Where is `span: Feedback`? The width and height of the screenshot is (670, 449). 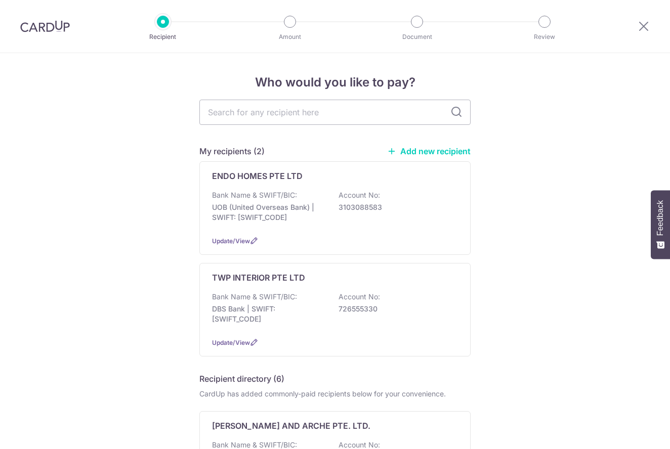
span: Feedback is located at coordinates (660, 218).